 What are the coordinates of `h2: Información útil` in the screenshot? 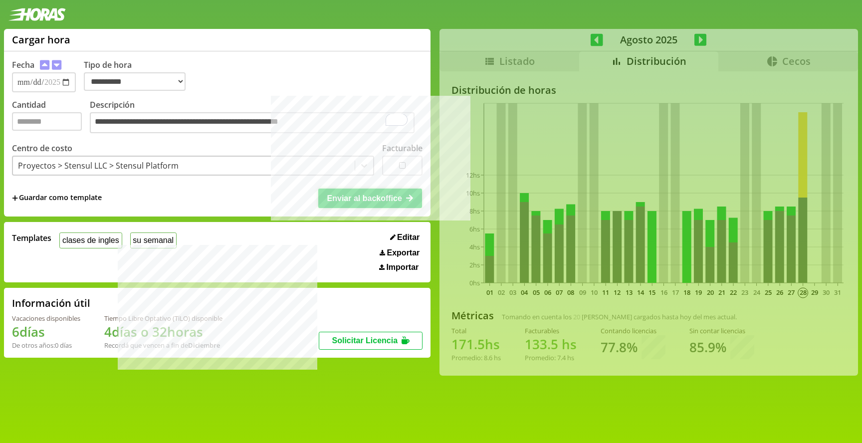 It's located at (51, 303).